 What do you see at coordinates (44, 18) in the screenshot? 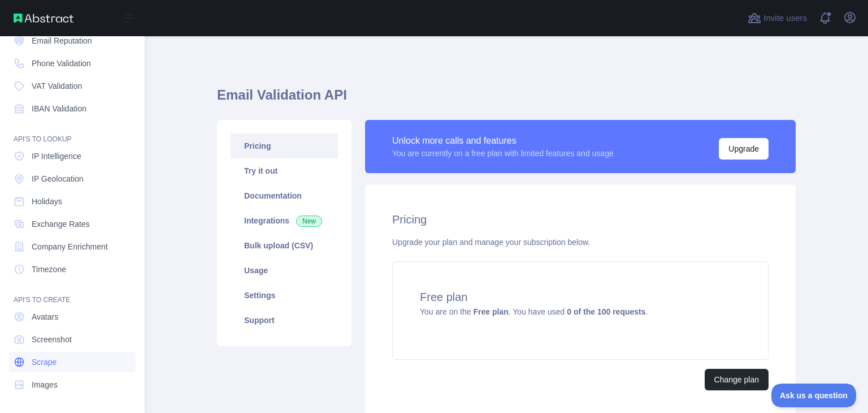
I see `img: Abstract API` at bounding box center [44, 18].